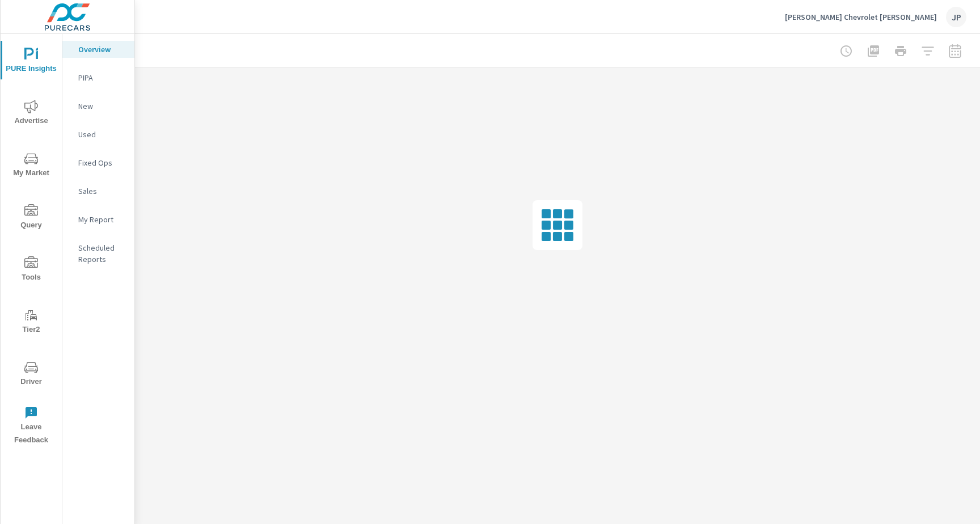 The width and height of the screenshot is (980, 524). What do you see at coordinates (101, 254) in the screenshot?
I see `p: Scheduled Reports` at bounding box center [101, 254].